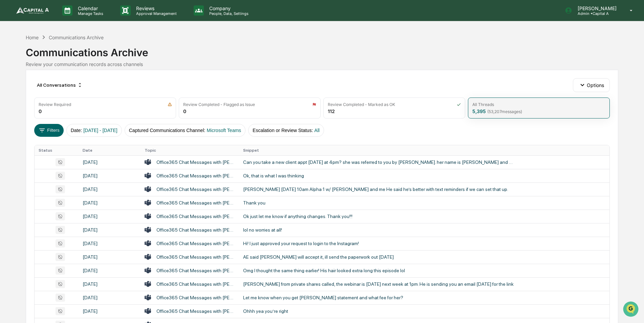 Image resolution: width=644 pixels, height=323 pixels. Describe the element at coordinates (28, 102) in the screenshot. I see `span: Data Lookup` at that location.